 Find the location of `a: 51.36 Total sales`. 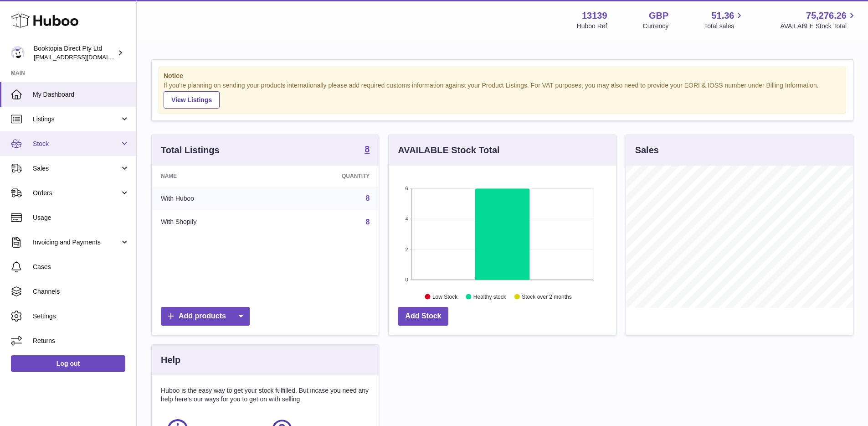

a: 51.36 Total sales is located at coordinates (724, 20).